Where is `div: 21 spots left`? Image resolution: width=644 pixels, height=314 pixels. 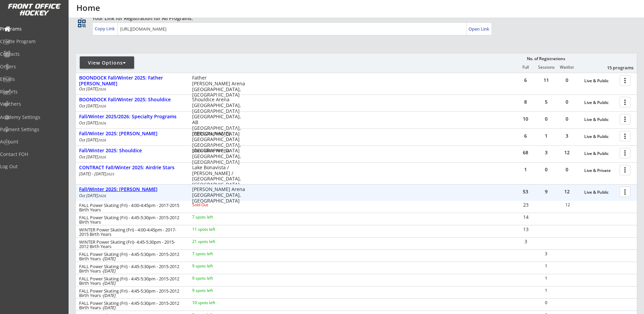 div: 21 spots left is located at coordinates (214, 242).